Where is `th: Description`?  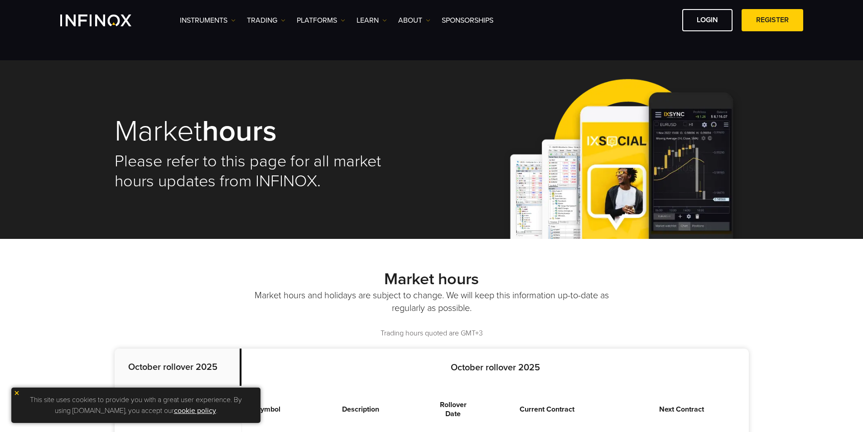 th: Description is located at coordinates (361, 409).